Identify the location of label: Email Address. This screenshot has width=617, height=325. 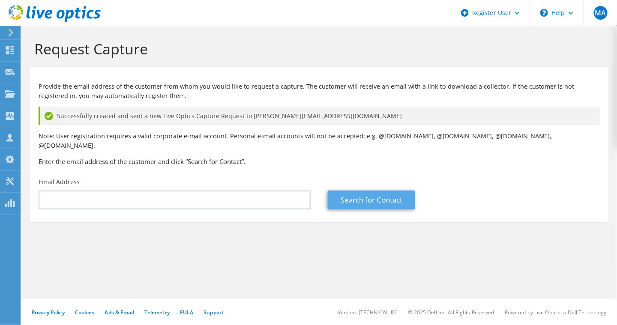
(59, 182).